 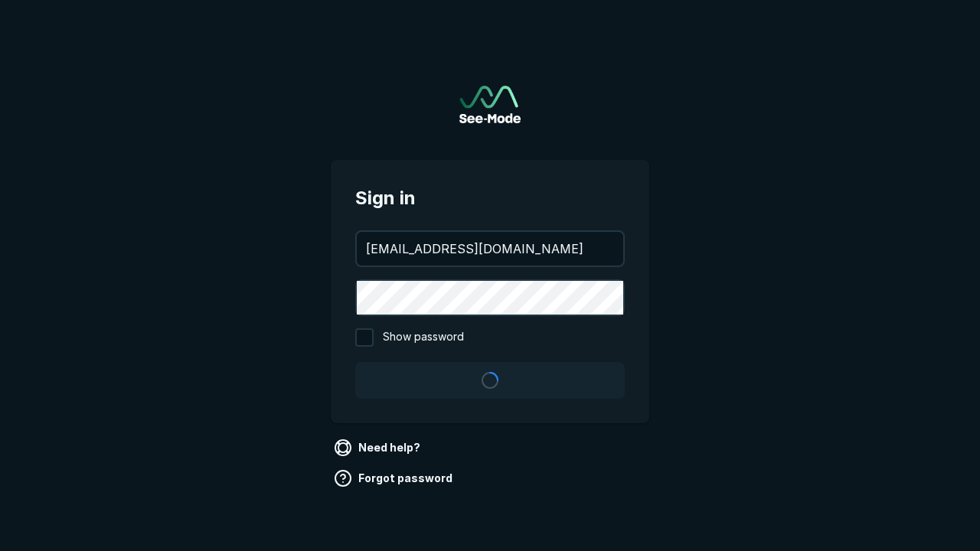 I want to click on input: your@email.com, so click(x=490, y=249).